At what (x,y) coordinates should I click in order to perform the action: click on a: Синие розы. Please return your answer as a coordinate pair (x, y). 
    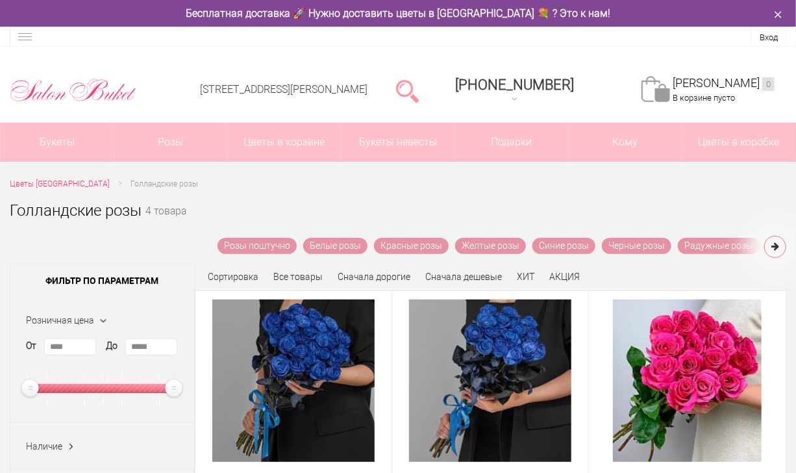
    Looking at the image, I should click on (564, 245).